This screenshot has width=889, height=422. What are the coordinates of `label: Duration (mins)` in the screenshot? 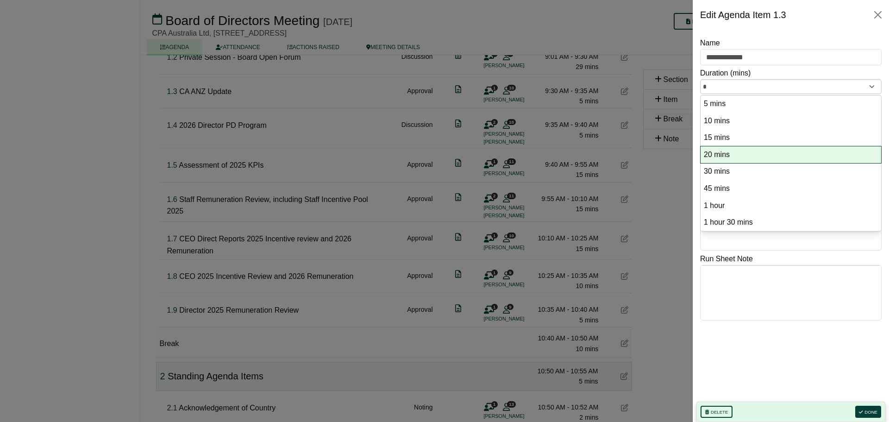 It's located at (725, 73).